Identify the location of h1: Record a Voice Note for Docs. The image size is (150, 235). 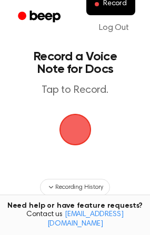
(74, 63).